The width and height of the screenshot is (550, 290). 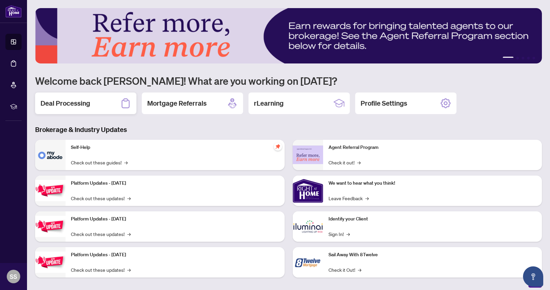 What do you see at coordinates (308, 155) in the screenshot?
I see `img: Agent Referral Program` at bounding box center [308, 155].